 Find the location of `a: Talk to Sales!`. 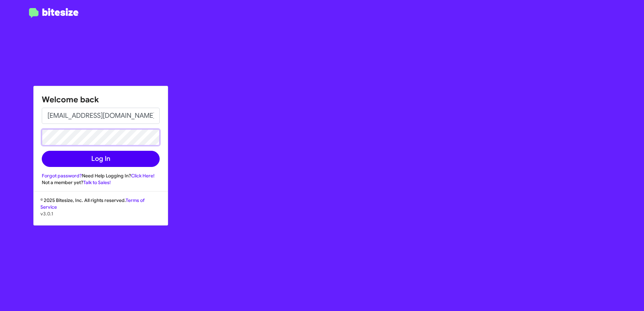

a: Talk to Sales! is located at coordinates (97, 183).